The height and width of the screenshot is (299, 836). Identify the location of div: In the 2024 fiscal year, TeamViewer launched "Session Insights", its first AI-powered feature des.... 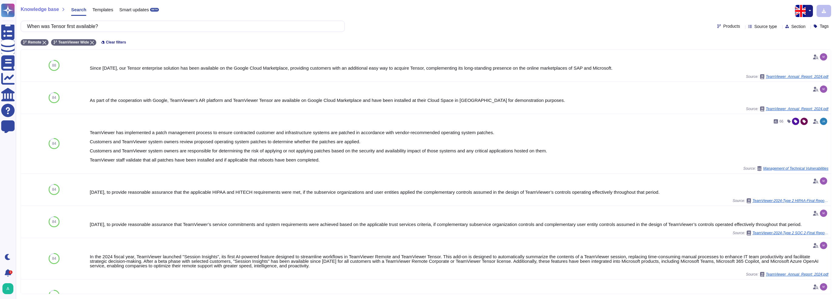
(459, 261).